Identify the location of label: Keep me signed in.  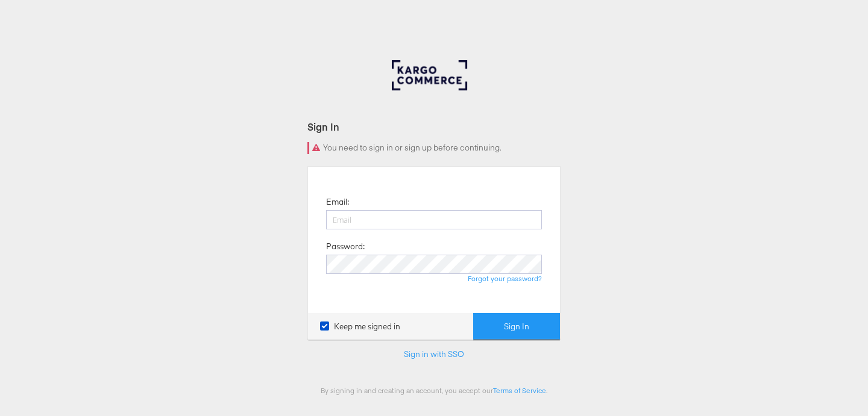
(360, 326).